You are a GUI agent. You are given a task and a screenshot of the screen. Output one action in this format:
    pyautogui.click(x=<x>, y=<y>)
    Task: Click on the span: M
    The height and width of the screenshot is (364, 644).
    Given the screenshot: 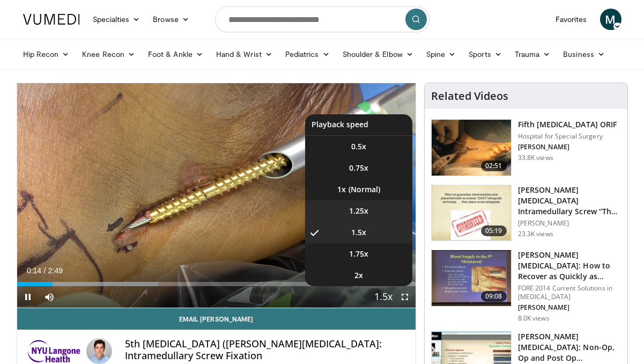 What is the action you would take?
    pyautogui.click(x=611, y=20)
    